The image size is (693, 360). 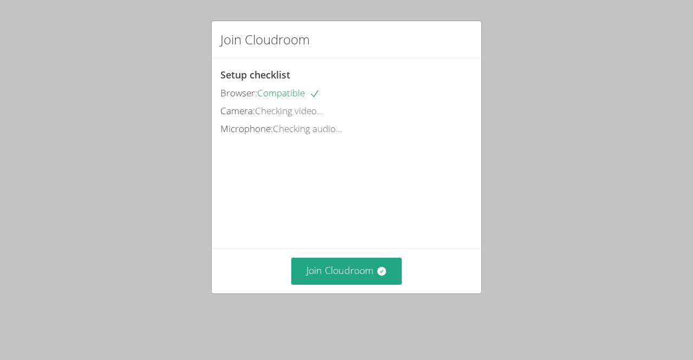 I want to click on span: Camera:, so click(x=238, y=110).